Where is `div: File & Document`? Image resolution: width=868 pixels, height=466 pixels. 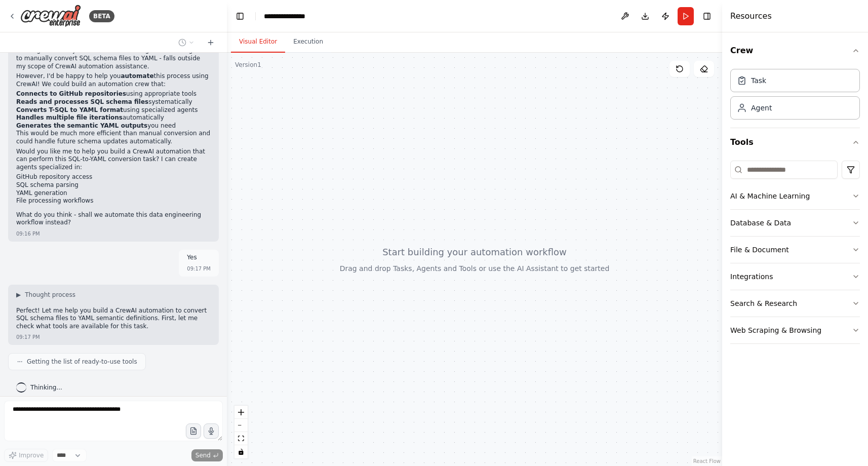 div: File & Document is located at coordinates (760, 250).